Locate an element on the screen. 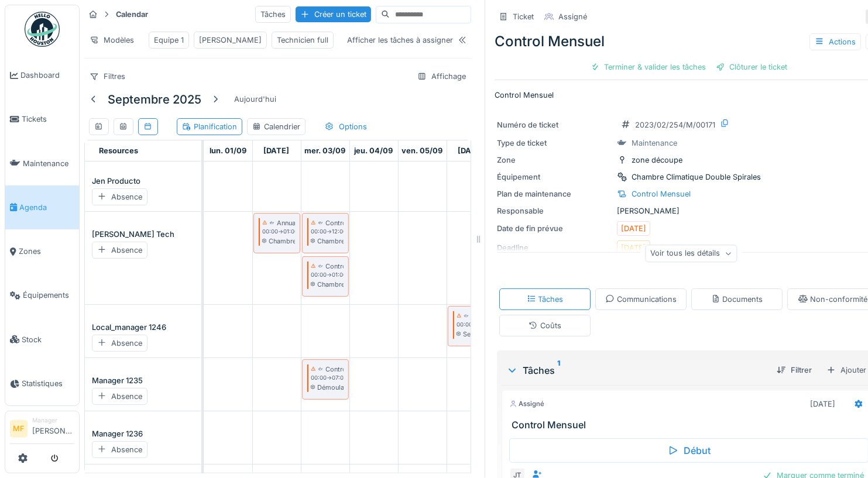 Image resolution: width=868 pixels, height=478 pixels. div: Actions is located at coordinates (835, 41).